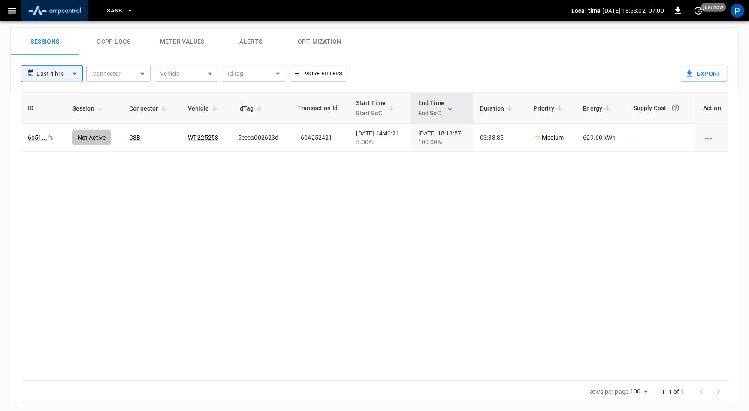 The width and height of the screenshot is (749, 411). Describe the element at coordinates (737, 11) in the screenshot. I see `div: profile-icon` at that location.